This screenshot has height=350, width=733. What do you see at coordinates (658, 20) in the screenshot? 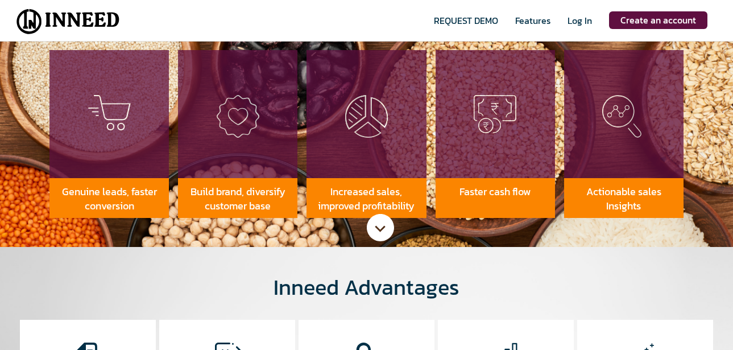
I see `a: Create an account` at bounding box center [658, 20].